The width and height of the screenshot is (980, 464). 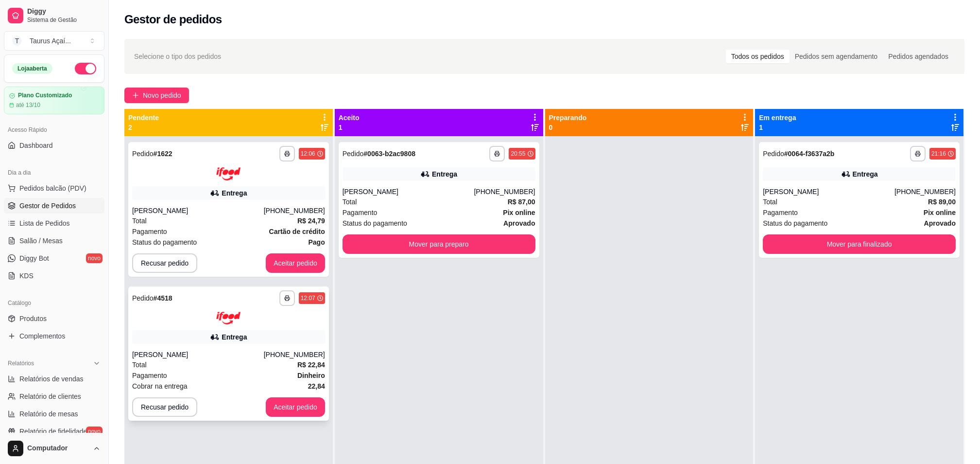 What do you see at coordinates (390, 154) in the screenshot?
I see `strong: # 0063-b2ac9808` at bounding box center [390, 154].